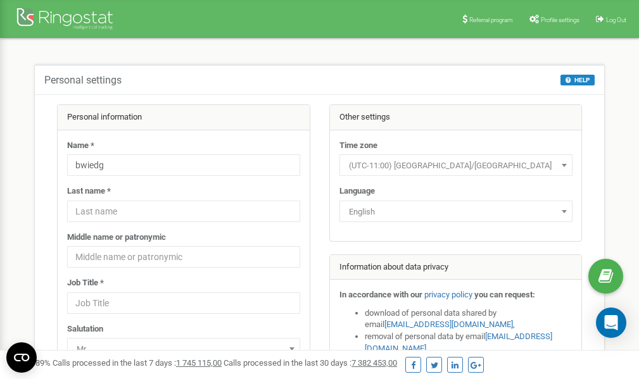 The height and width of the screenshot is (379, 639). I want to click on input: Last name, so click(184, 212).